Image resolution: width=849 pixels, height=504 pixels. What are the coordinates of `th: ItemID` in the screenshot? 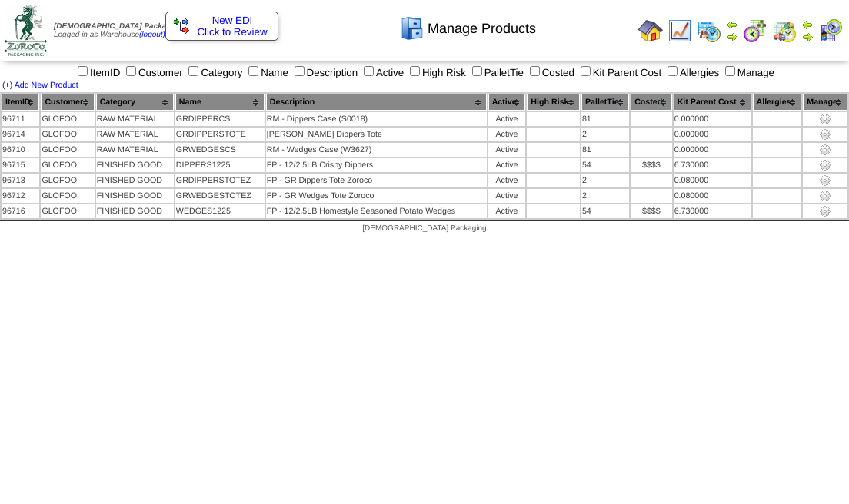 It's located at (20, 103).